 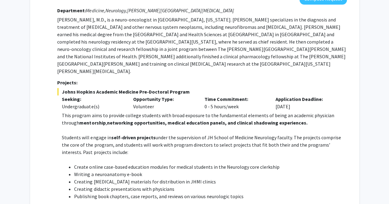 I want to click on li: Publishing book chapters, case reports, and reviews on various neurologic topics, so click(x=210, y=197).